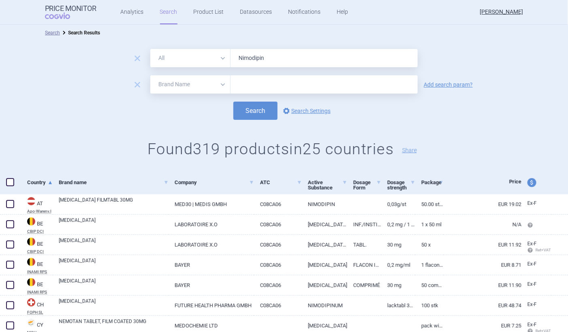 The image size is (568, 332). Describe the element at coordinates (410, 150) in the screenshot. I see `button: Share` at that location.